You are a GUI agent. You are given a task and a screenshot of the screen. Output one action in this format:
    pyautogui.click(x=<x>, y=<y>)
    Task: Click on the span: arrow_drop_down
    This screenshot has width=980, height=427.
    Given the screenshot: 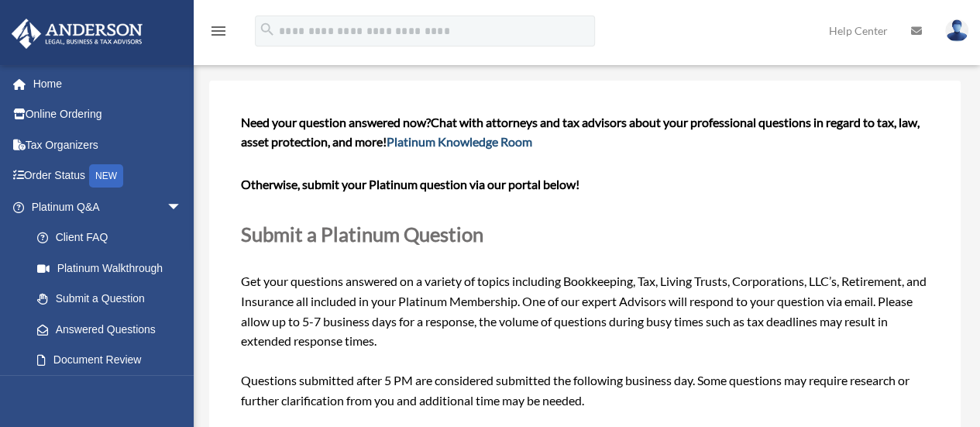 What is the action you would take?
    pyautogui.click(x=182, y=207)
    